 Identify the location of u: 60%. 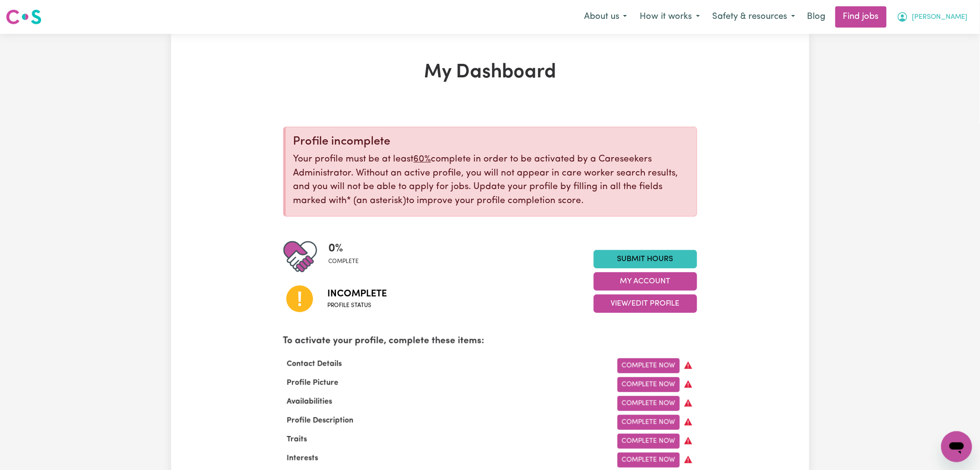
(423, 160).